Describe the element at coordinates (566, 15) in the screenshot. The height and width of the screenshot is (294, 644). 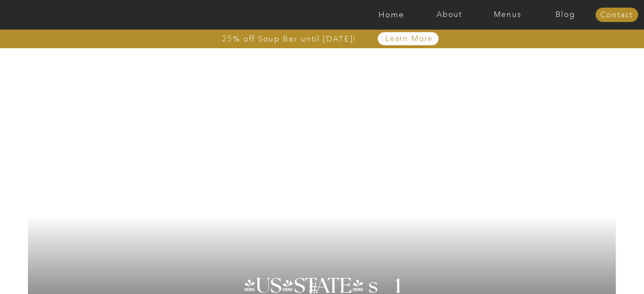
I see `a: Blog` at that location.